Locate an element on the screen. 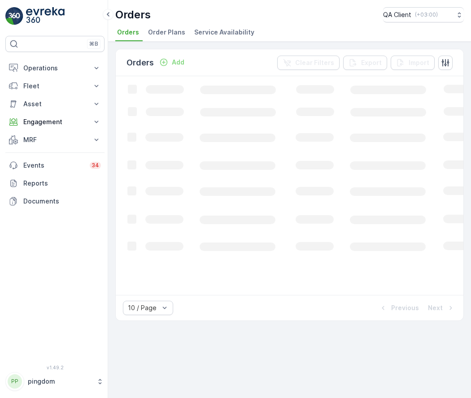  p: Import is located at coordinates (419, 63).